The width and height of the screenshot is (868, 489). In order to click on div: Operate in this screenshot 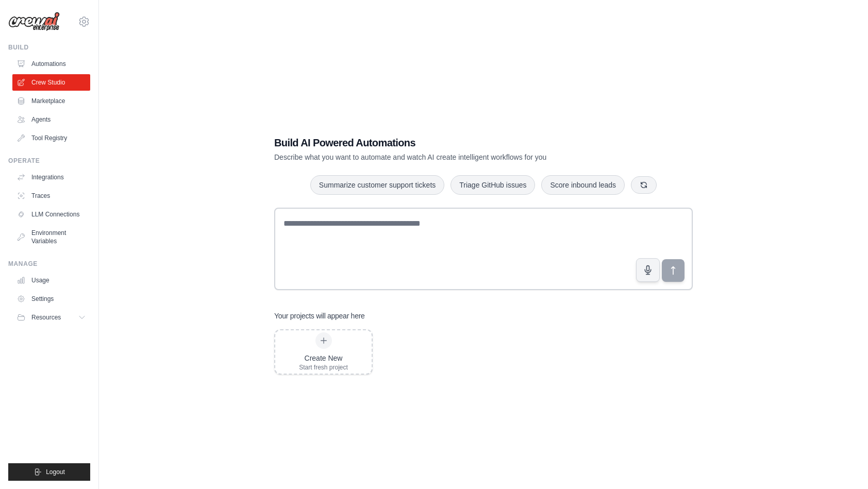, I will do `click(49, 161)`.